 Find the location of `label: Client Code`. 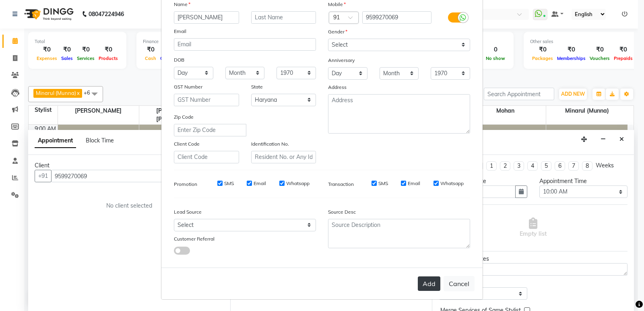

label: Client Code is located at coordinates (187, 144).